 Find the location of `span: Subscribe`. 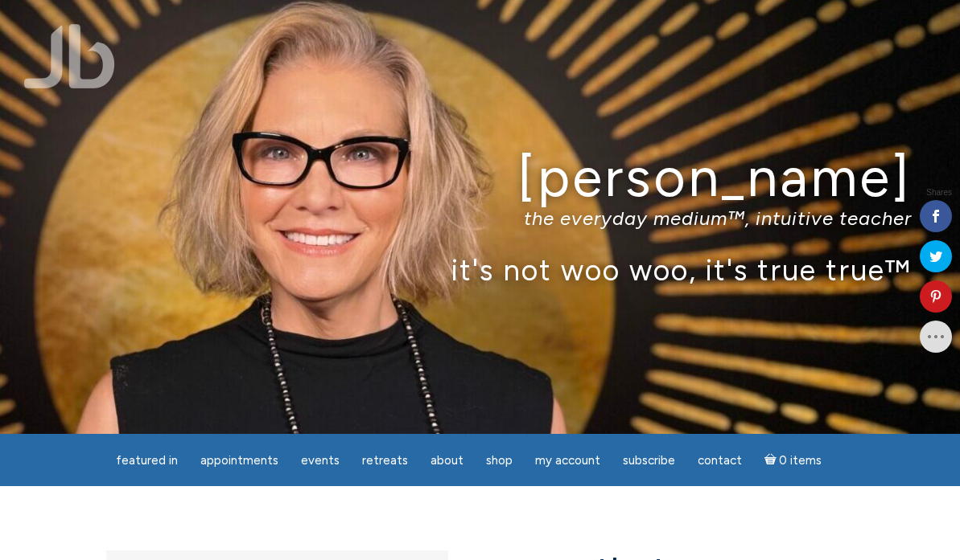

span: Subscribe is located at coordinates (649, 460).